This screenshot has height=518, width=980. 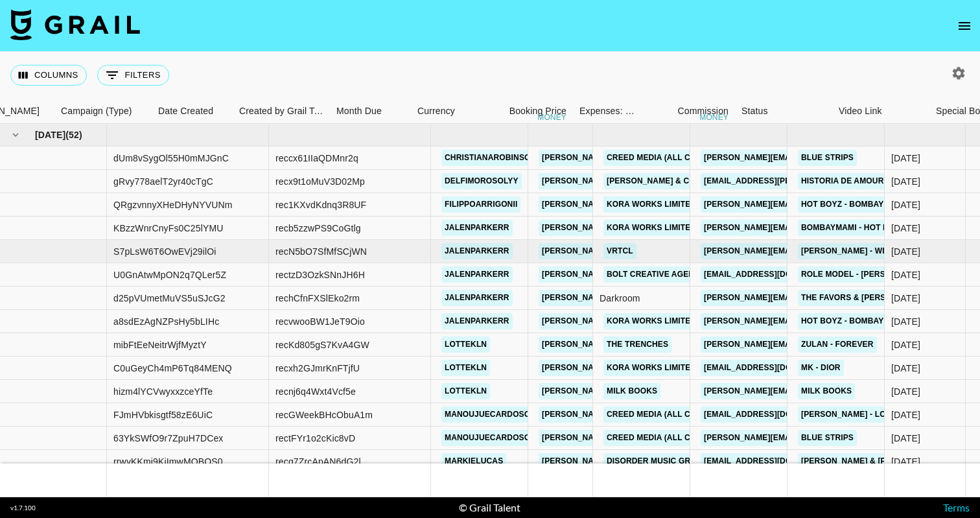 I want to click on a: markielucas, so click(x=474, y=461).